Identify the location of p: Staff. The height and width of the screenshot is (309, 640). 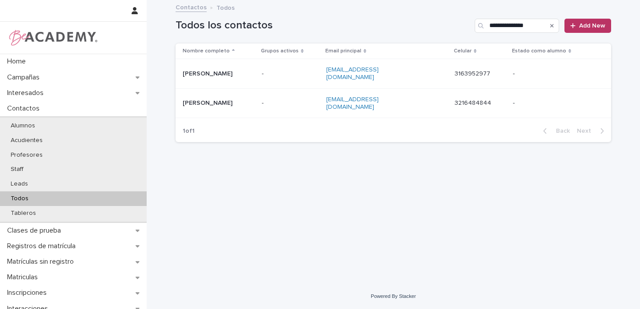
(17, 169).